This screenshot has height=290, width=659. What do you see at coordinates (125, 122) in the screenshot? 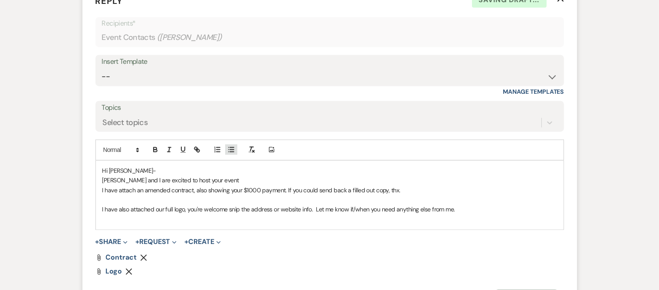
I see `div: Select topics` at bounding box center [125, 122].